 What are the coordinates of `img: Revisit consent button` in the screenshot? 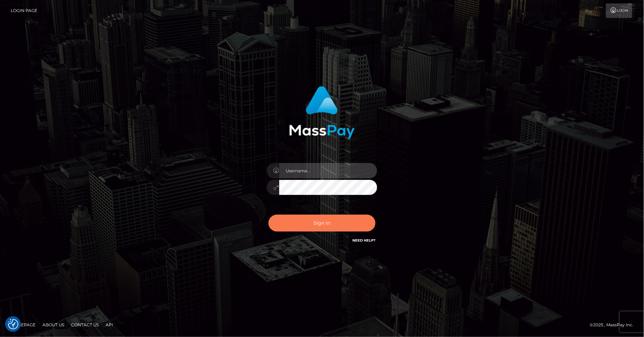 It's located at (13, 324).